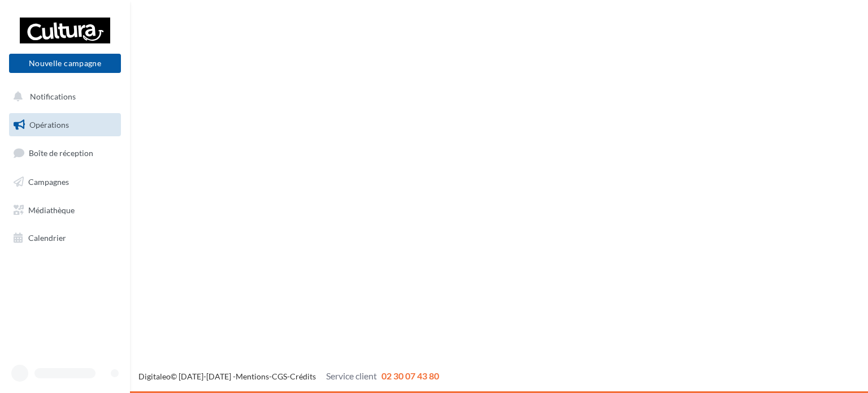 The image size is (868, 393). Describe the element at coordinates (65, 238) in the screenshot. I see `a: Calendrier` at that location.